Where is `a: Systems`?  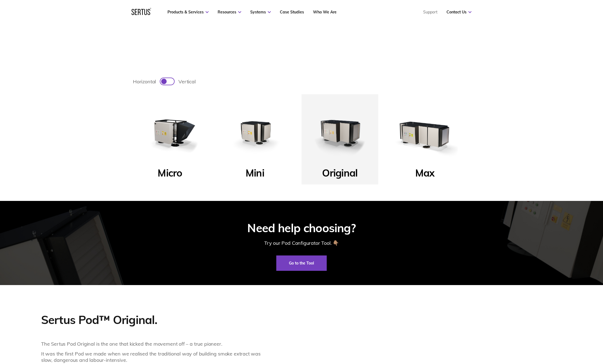
a: Systems is located at coordinates (261, 12).